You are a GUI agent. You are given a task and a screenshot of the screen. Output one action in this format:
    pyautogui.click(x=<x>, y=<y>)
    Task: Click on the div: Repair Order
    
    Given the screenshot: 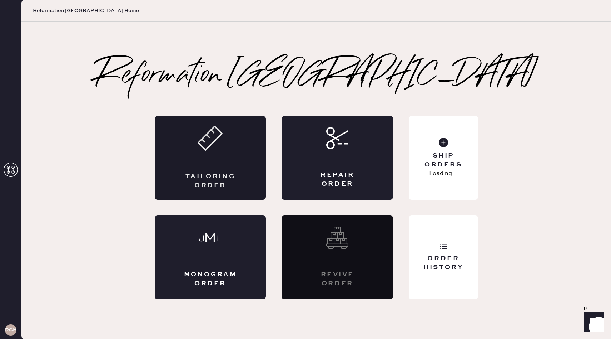 What is the action you would take?
    pyautogui.click(x=338, y=179)
    